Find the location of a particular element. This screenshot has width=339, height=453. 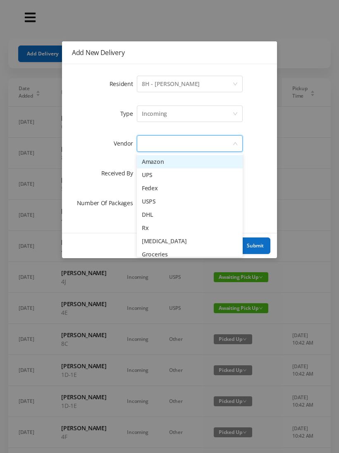

li: DHL is located at coordinates (190, 215).